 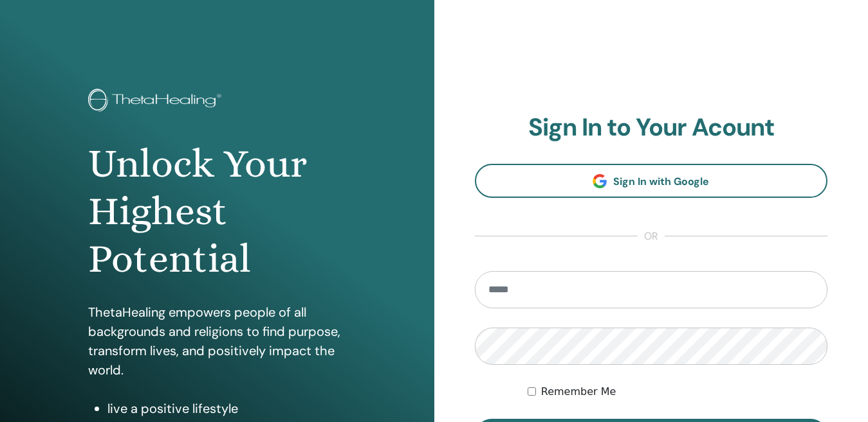 What do you see at coordinates (651, 128) in the screenshot?
I see `h2: Sign In to Your Acount` at bounding box center [651, 128].